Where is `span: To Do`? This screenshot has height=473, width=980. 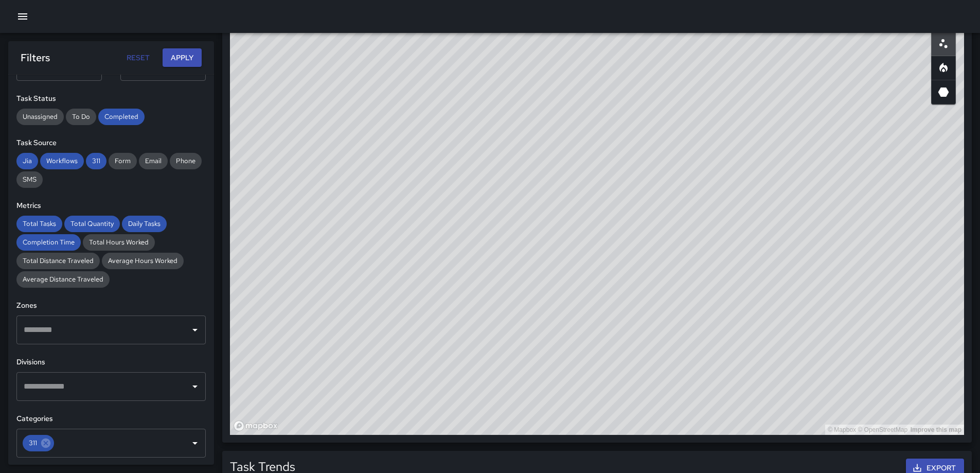
span: To Do is located at coordinates (81, 117).